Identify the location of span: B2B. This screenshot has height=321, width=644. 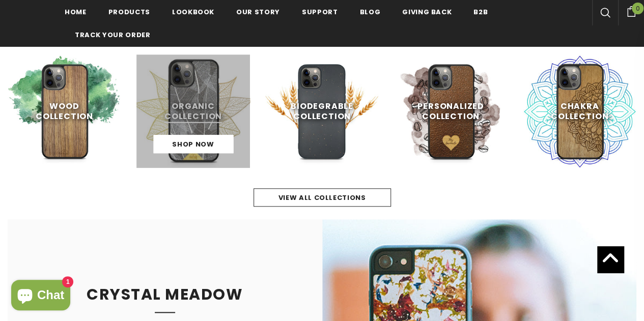
(480, 12).